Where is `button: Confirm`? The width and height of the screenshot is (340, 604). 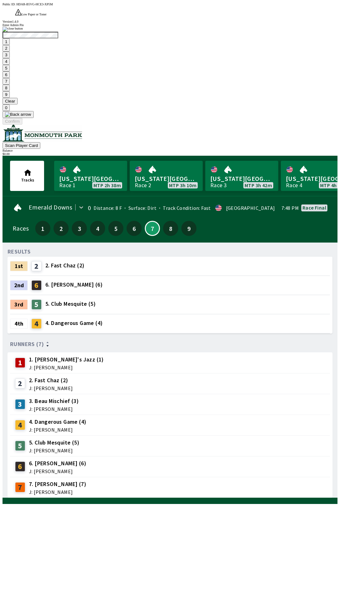 button: Confirm is located at coordinates (12, 121).